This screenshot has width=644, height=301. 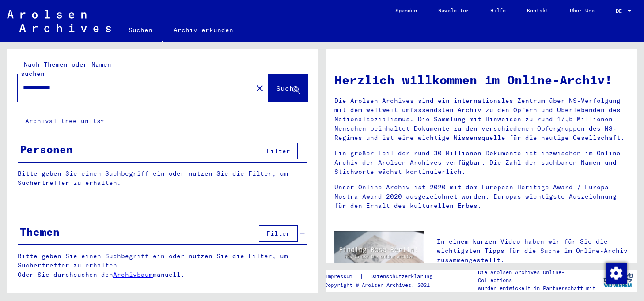 What do you see at coordinates (46, 149) in the screenshot?
I see `div: Personen` at bounding box center [46, 149].